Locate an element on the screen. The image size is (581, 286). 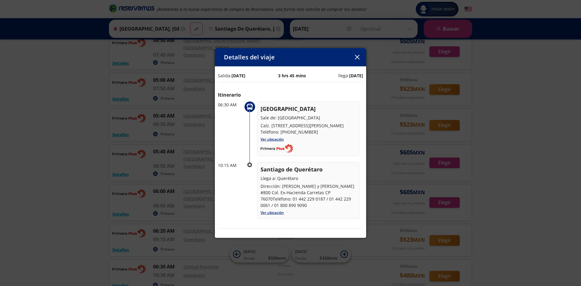
p: 06:30 AM is located at coordinates (230, 104).